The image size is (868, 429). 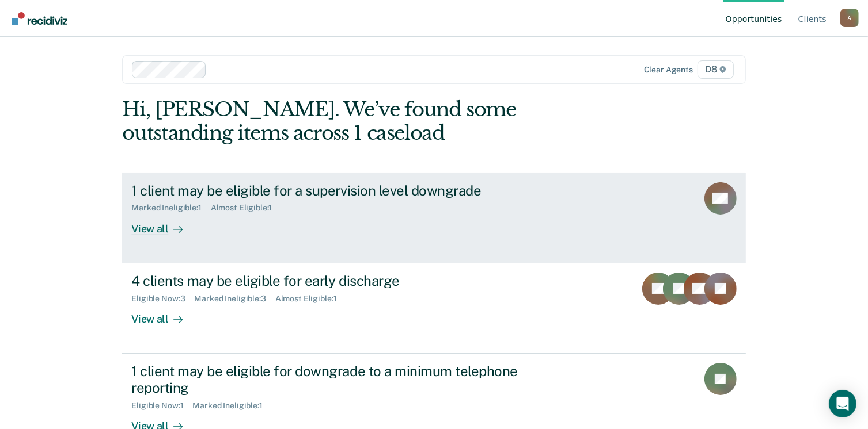 I want to click on div: Eligible Now : 3, so click(x=162, y=298).